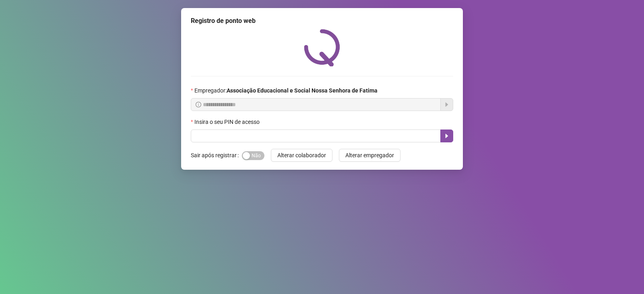 This screenshot has width=644, height=294. What do you see at coordinates (369, 155) in the screenshot?
I see `button: Alterar empregador` at bounding box center [369, 155].